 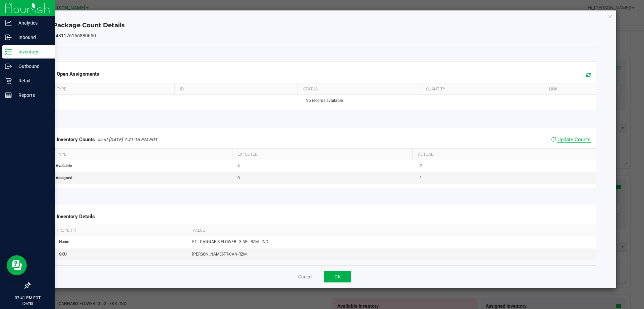 I want to click on span: Assigned, so click(x=64, y=178).